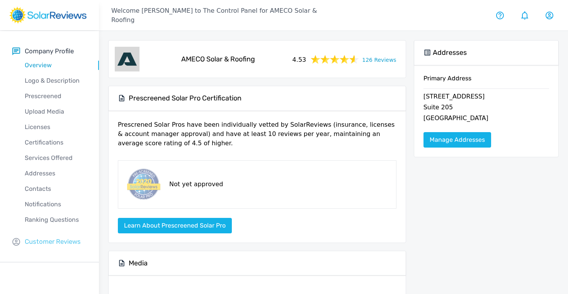  Describe the element at coordinates (379, 59) in the screenshot. I see `a: 126 Reviews` at that location.